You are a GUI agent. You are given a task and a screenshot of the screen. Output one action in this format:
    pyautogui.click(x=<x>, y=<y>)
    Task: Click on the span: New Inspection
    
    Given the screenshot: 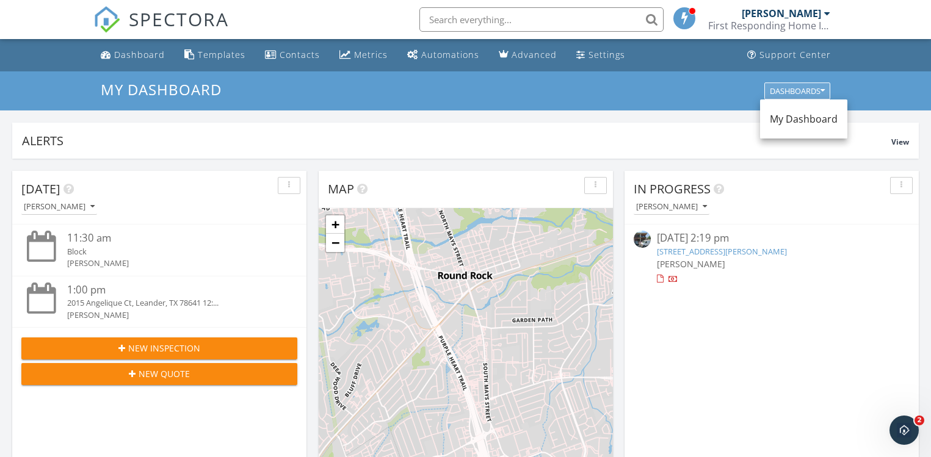 What is the action you would take?
    pyautogui.click(x=164, y=348)
    